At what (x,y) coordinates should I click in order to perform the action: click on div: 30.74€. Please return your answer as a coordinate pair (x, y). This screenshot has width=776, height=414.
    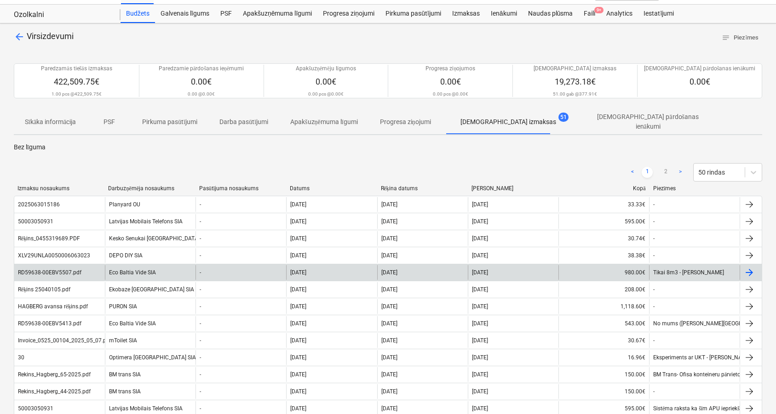
    Looking at the image, I should click on (603, 239).